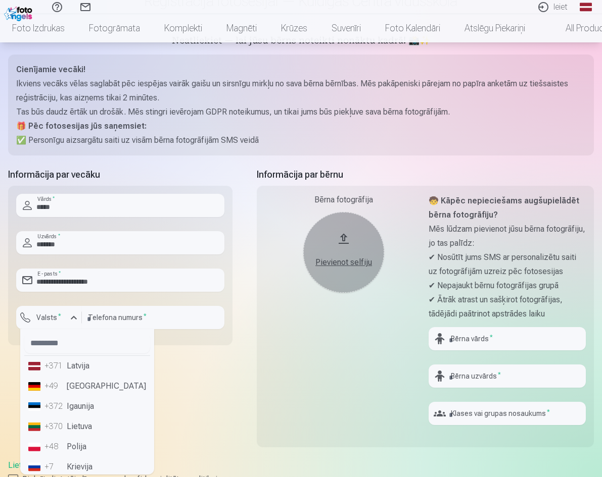 The height and width of the screenshot is (477, 602). Describe the element at coordinates (507, 265) in the screenshot. I see `p: ✔ Nosūtīt jums SMS ar personalizētu saiti uz fotogrāfijām uzreiz pēc fotosesijas` at that location.